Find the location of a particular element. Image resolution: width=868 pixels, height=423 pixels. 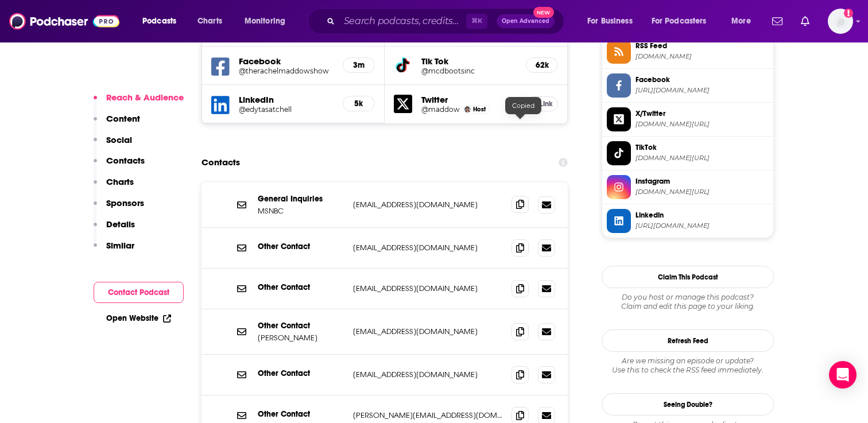

span: Podcasts is located at coordinates (159, 21).